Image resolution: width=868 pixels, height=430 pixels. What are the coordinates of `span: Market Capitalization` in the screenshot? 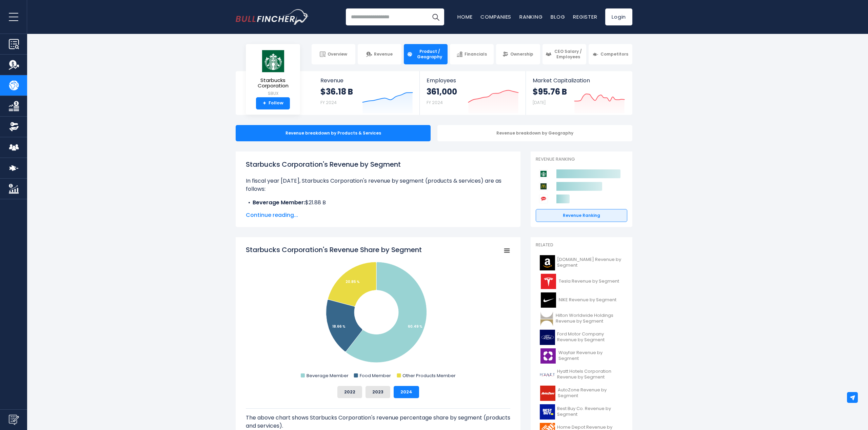 It's located at (578, 80).